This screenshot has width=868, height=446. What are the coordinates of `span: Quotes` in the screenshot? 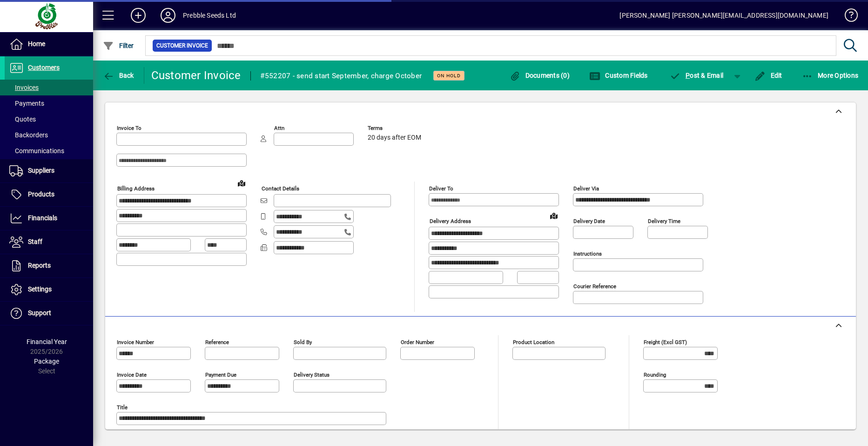 It's located at (22, 119).